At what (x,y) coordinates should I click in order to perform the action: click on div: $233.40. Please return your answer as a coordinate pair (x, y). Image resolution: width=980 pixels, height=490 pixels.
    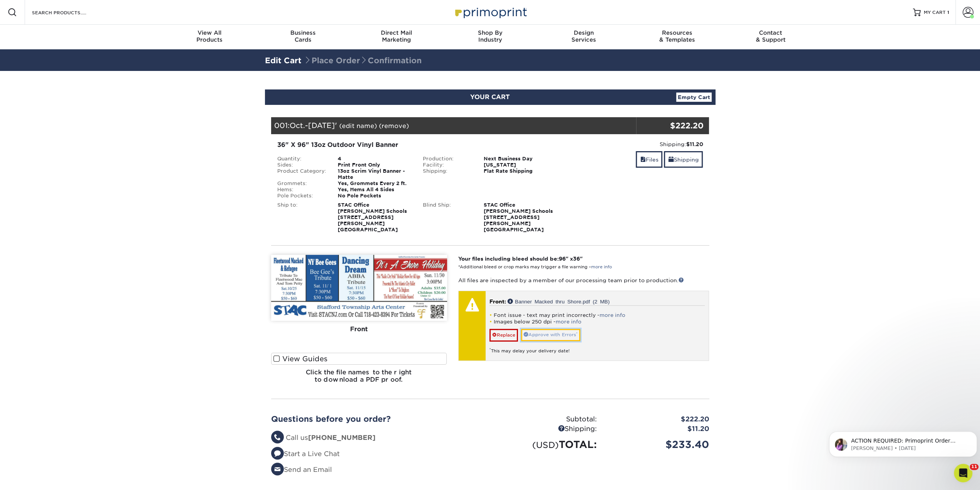
    Looking at the image, I should click on (659, 444).